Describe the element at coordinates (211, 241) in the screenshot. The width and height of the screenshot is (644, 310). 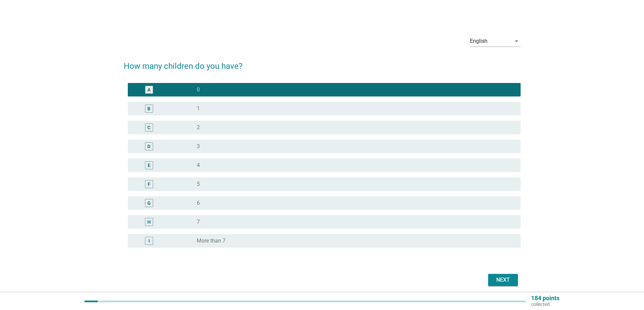
I see `label: More than 7` at that location.